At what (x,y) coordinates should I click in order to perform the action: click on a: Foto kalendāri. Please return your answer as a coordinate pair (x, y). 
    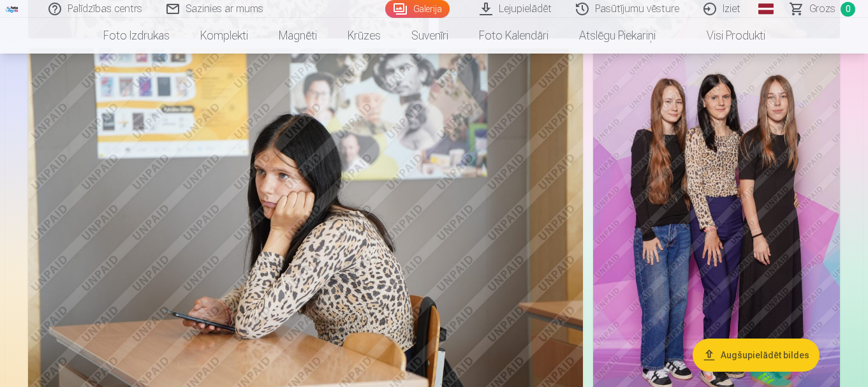
    Looking at the image, I should click on (513, 36).